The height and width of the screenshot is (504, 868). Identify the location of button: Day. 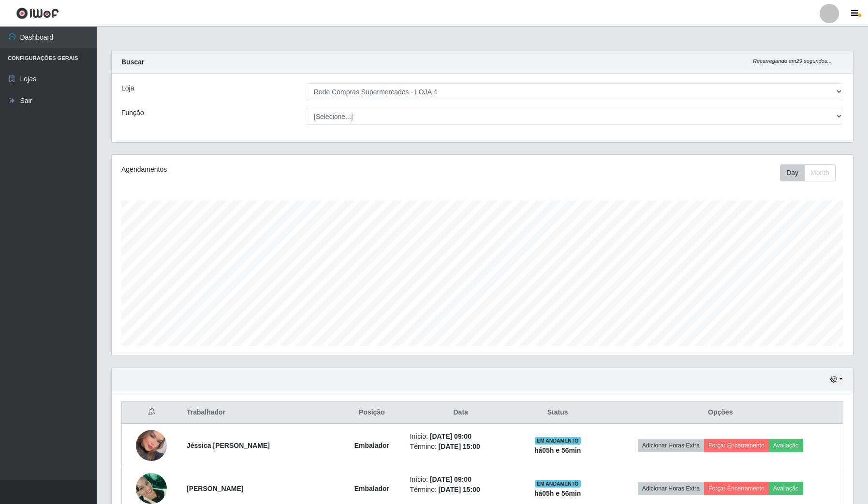
(792, 173).